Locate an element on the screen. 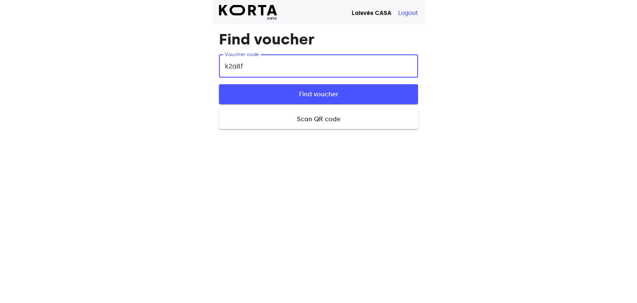  button: Find voucher is located at coordinates (318, 94).